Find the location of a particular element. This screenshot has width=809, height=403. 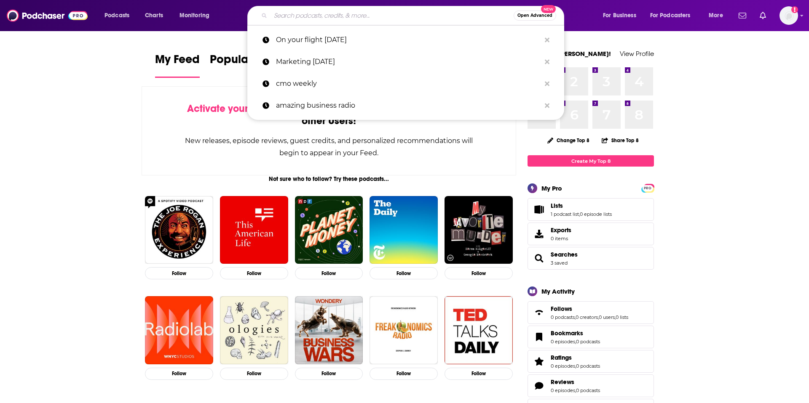

a: View Profile is located at coordinates (636, 53).